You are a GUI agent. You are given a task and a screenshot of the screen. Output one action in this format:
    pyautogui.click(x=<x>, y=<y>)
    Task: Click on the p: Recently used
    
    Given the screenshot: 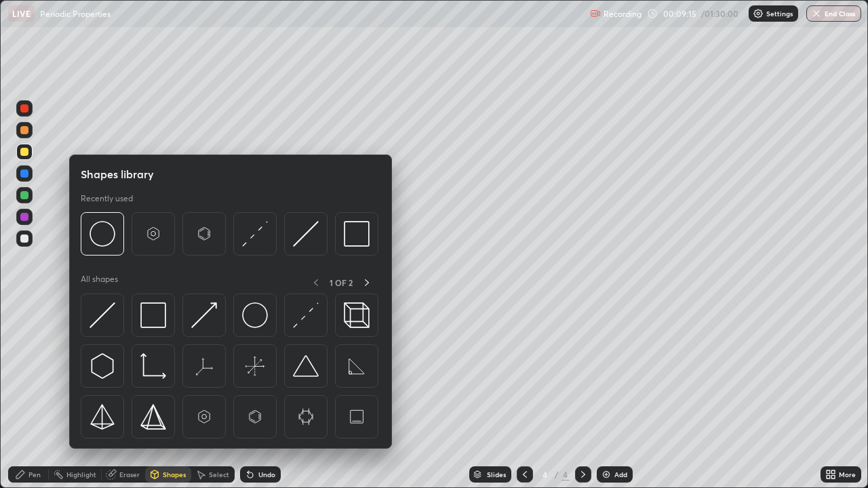 What is the action you would take?
    pyautogui.click(x=106, y=199)
    